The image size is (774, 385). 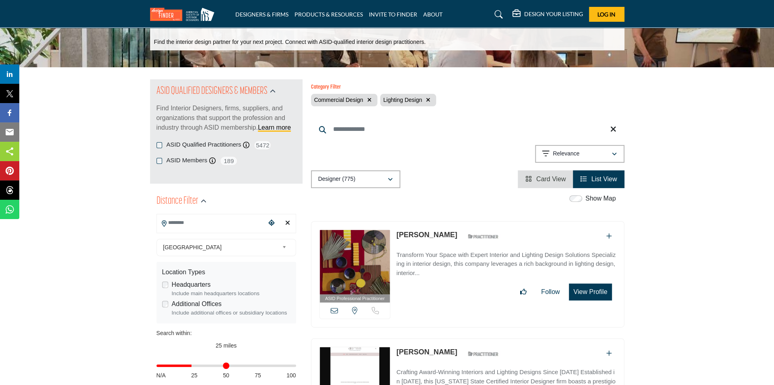 What do you see at coordinates (226, 375) in the screenshot?
I see `span: 50` at bounding box center [226, 375].